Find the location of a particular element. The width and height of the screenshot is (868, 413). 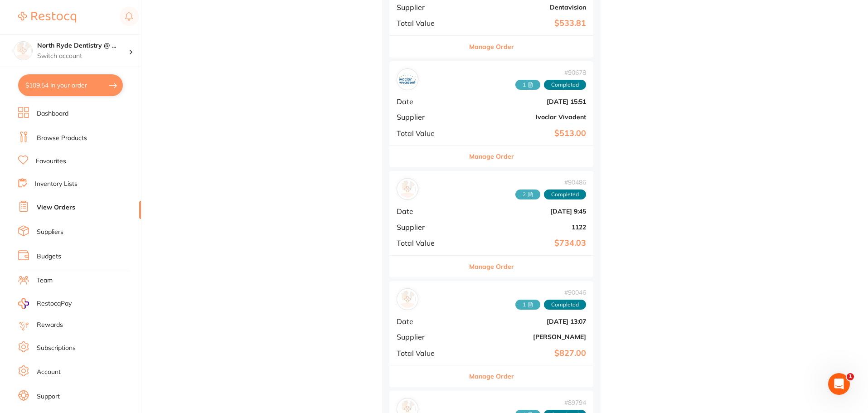

img: Ivoclar Vivadent is located at coordinates (408, 79).